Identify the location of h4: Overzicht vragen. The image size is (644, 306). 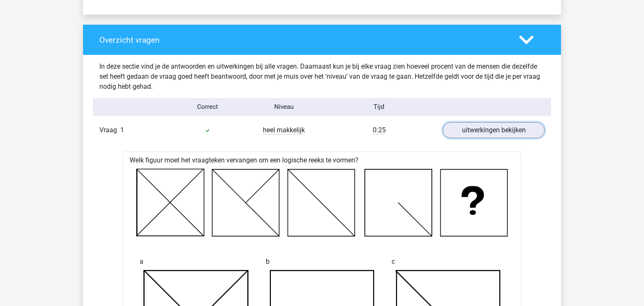
(303, 40).